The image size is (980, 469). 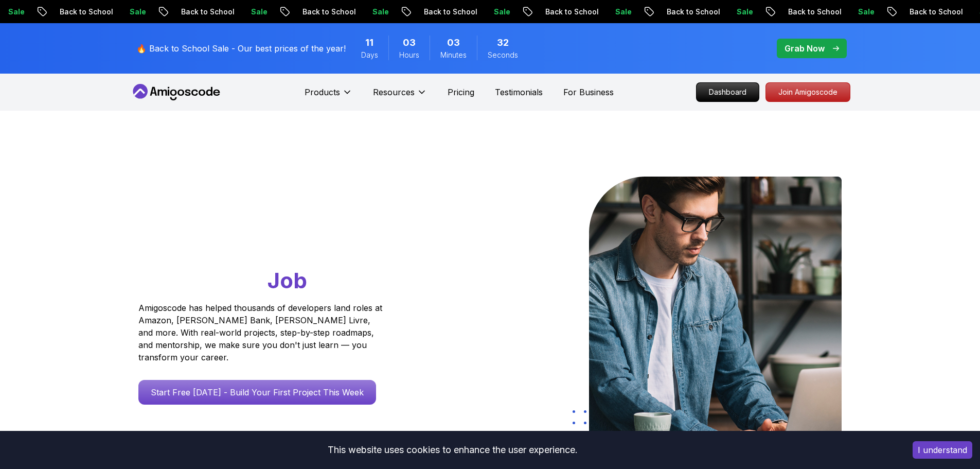 What do you see at coordinates (808, 92) in the screenshot?
I see `p: Join Amigoscode` at bounding box center [808, 92].